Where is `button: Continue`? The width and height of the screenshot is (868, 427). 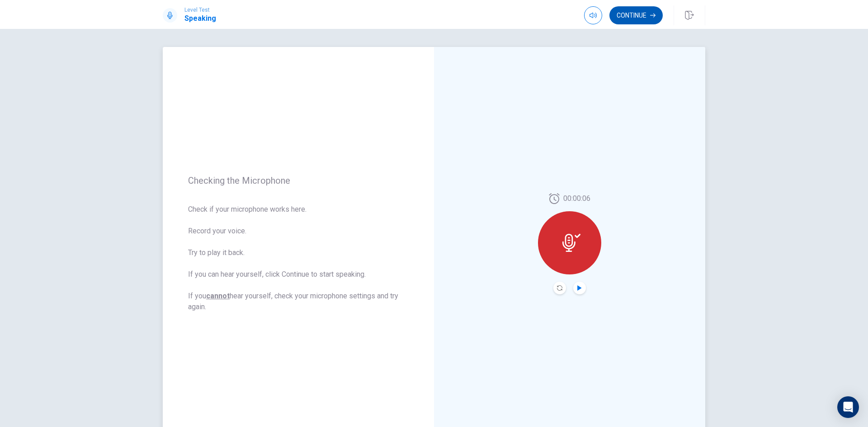 button: Continue is located at coordinates (636, 15).